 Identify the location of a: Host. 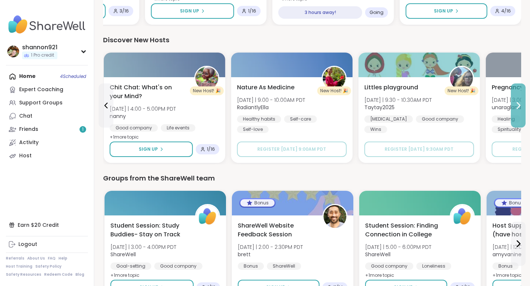
(47, 156).